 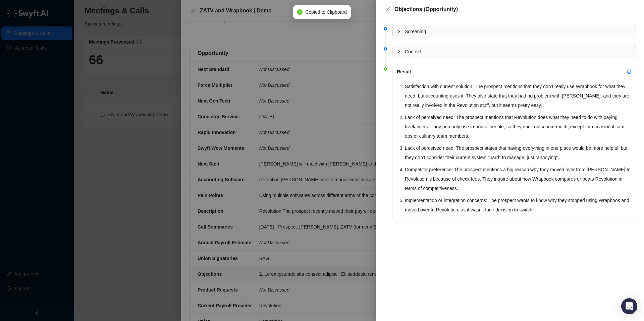 What do you see at coordinates (518, 153) in the screenshot?
I see `li: Lack of perceived need: The prospect states that having everything in one place would be more hel...` at bounding box center [518, 153].